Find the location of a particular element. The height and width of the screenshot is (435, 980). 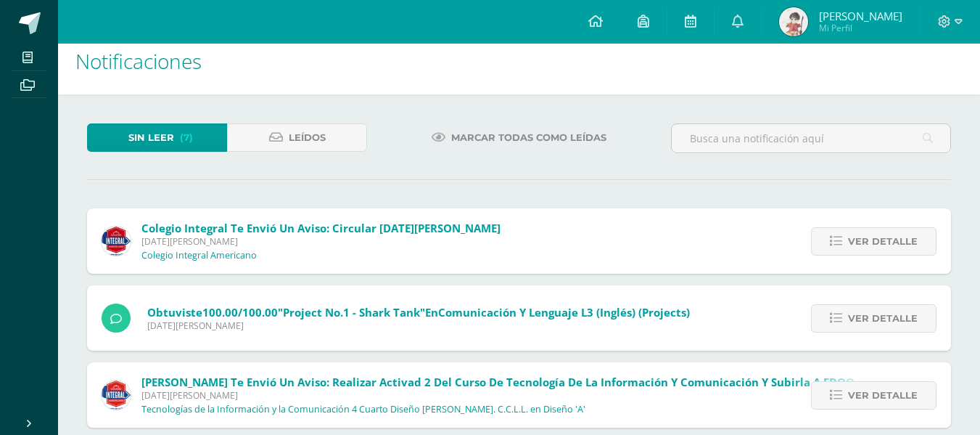

img: c1f8528ae09fb8474fd735b50c721e50.png is located at coordinates (116, 395).